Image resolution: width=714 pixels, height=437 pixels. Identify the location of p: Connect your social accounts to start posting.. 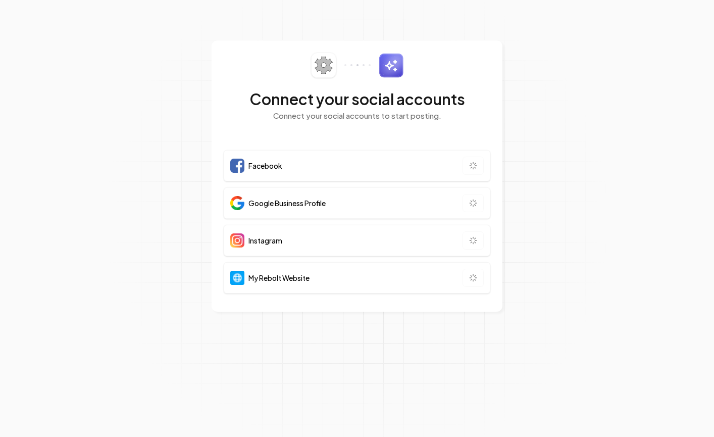
(357, 116).